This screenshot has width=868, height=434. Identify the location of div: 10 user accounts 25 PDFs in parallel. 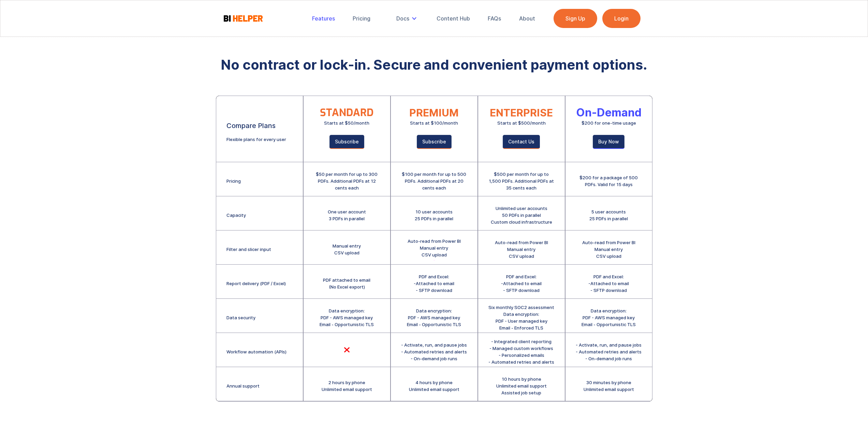
(434, 215).